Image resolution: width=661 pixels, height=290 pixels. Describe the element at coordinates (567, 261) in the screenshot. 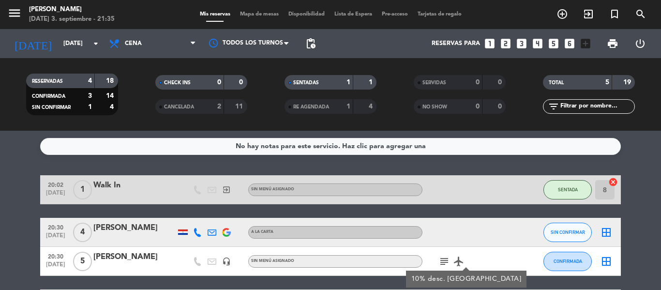

I see `button: CONFIRMADA` at that location.